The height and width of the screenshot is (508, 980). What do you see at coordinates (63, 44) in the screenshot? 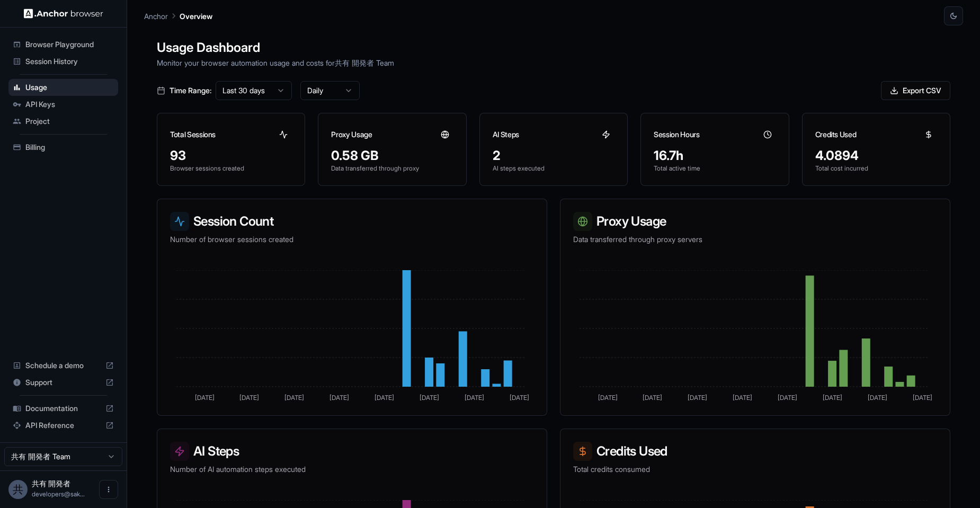
I see `div: Browser Playground` at bounding box center [63, 44].